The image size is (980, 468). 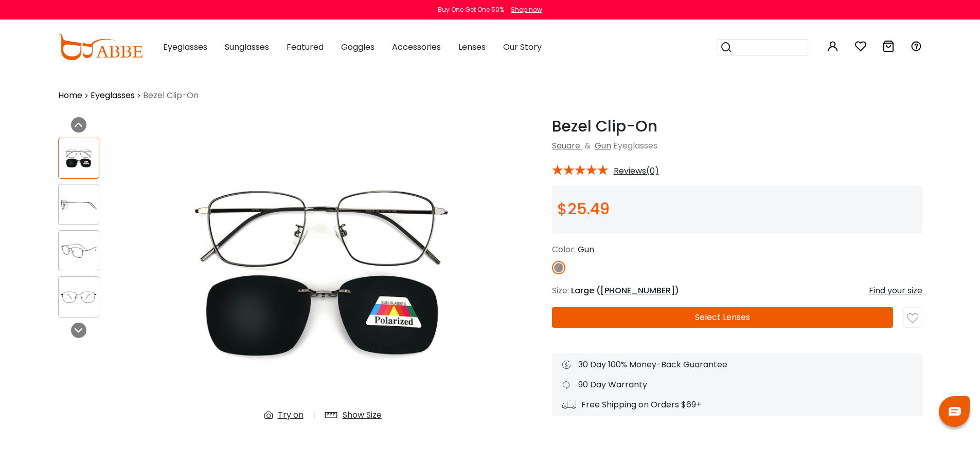 What do you see at coordinates (471, 10) in the screenshot?
I see `div: Buy One Get One 50%` at bounding box center [471, 10].